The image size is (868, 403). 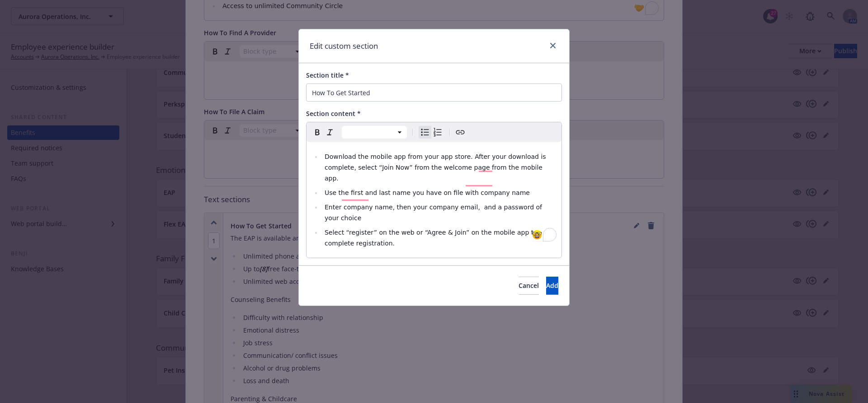 I want to click on button: Numbered list, so click(x=437, y=132).